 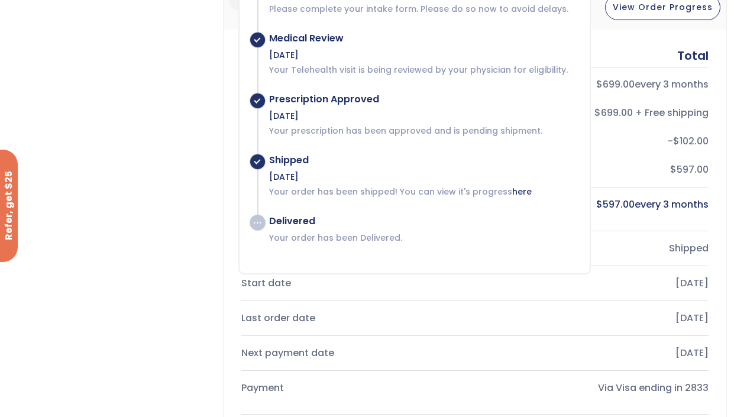 What do you see at coordinates (615, 204) in the screenshot?
I see `bdi: 597.00` at bounding box center [615, 204].